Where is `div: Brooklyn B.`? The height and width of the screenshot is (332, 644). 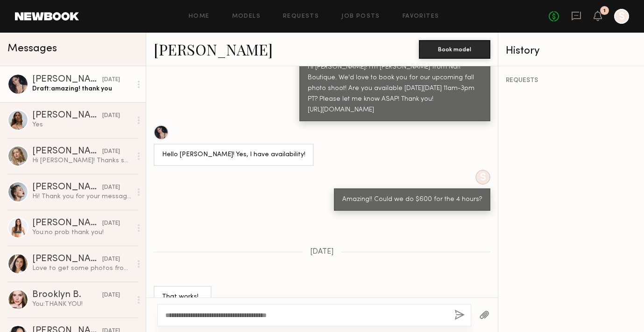
div: Brooklyn B. is located at coordinates (67, 295).